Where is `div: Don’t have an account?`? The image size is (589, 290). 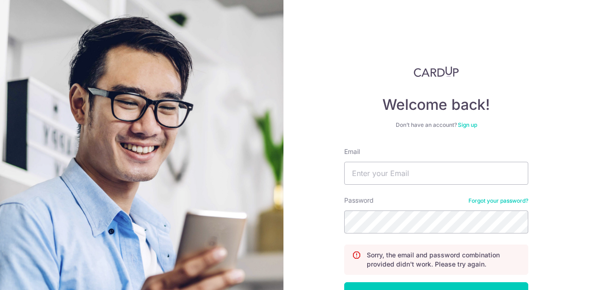 div: Don’t have an account? is located at coordinates (436, 125).